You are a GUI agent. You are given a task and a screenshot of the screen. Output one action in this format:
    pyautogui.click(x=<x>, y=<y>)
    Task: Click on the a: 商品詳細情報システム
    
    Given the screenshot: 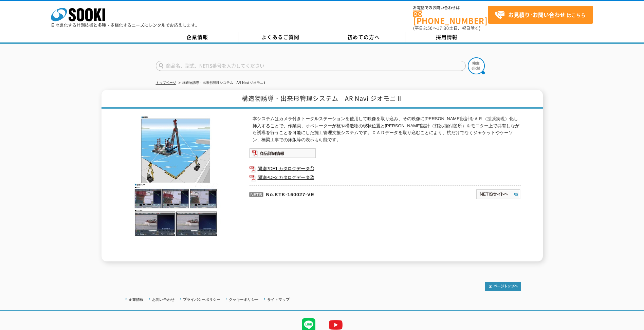 What is the action you would take?
    pyautogui.click(x=283, y=154)
    